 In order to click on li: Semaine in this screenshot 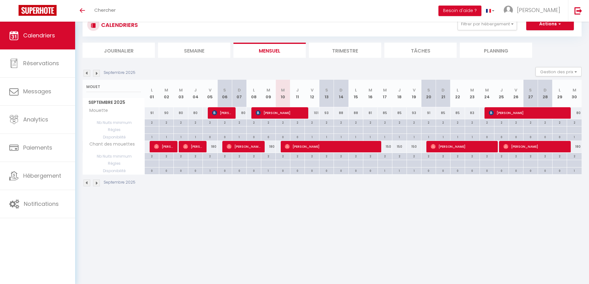, I will do `click(194, 50)`.